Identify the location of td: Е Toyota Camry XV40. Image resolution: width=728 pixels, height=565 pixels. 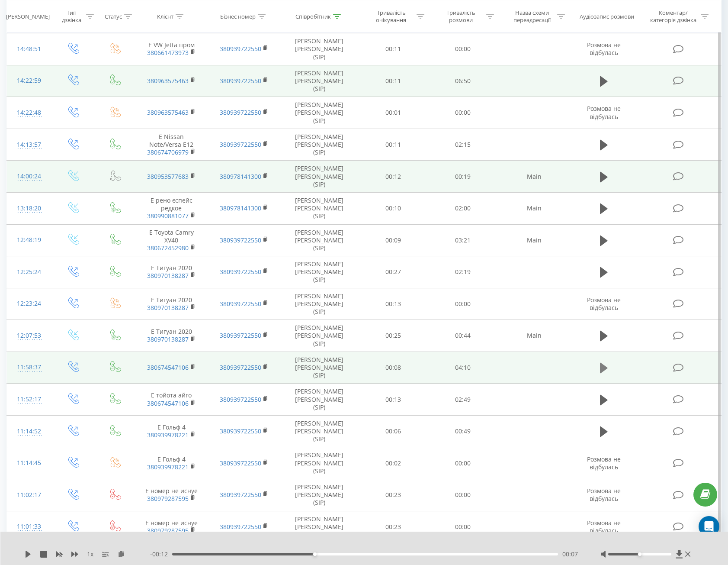
(171, 241).